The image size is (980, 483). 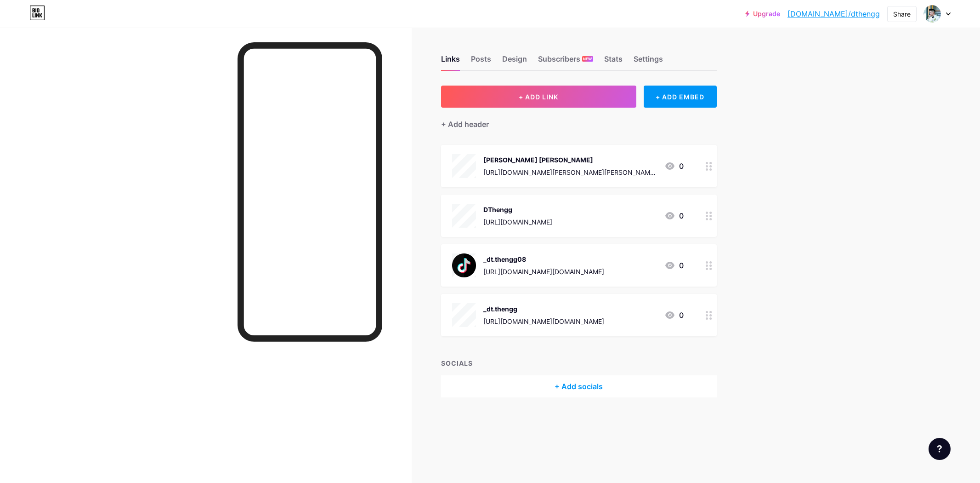 I want to click on button: + ADD LINK, so click(x=538, y=97).